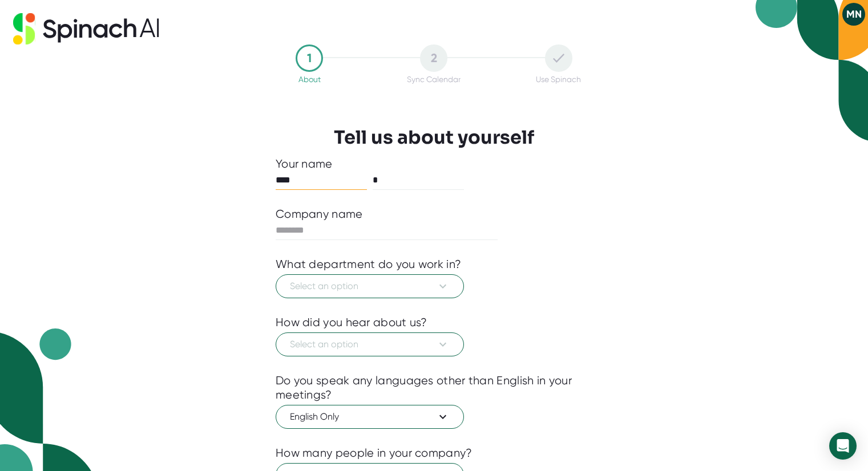 This screenshot has width=868, height=471. I want to click on div: Open Intercom Messenger, so click(843, 446).